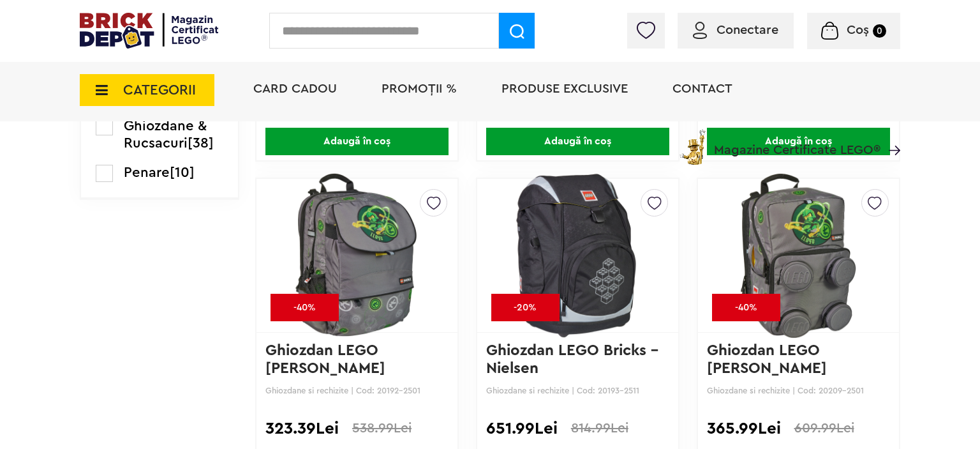 The height and width of the screenshot is (449, 980). I want to click on small: 0, so click(879, 31).